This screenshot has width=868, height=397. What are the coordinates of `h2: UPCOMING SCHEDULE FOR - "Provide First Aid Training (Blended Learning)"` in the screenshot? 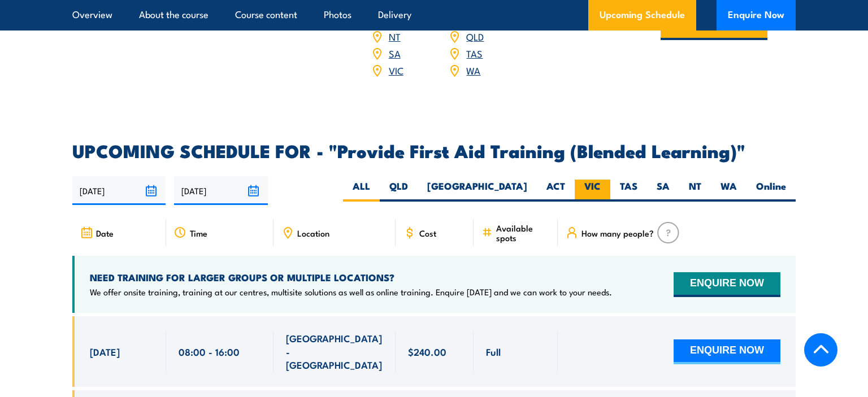 It's located at (434, 150).